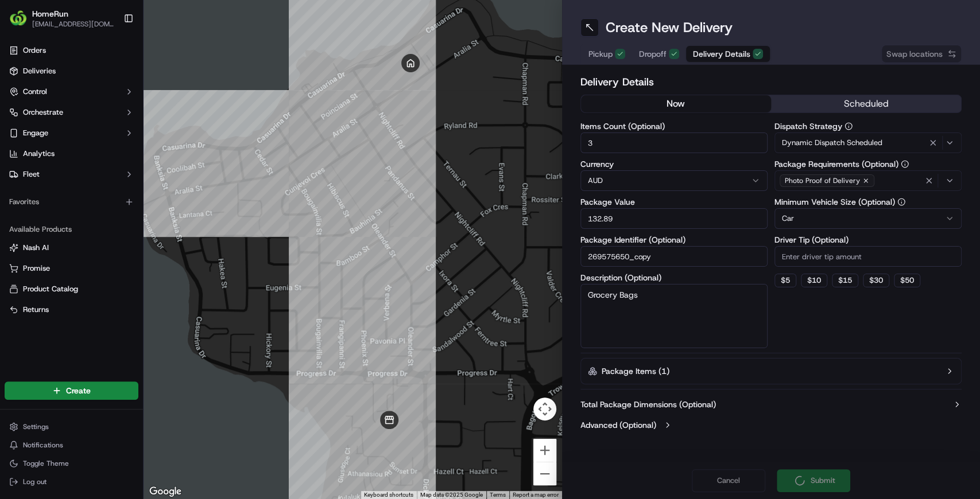 The height and width of the screenshot is (499, 980). Describe the element at coordinates (18, 18) in the screenshot. I see `img: HomeRun` at that location.